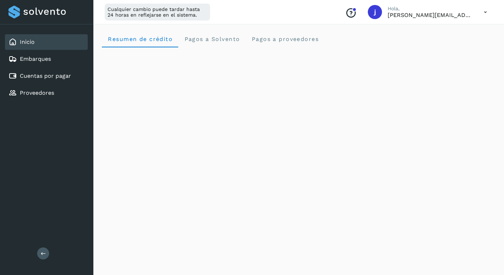 The height and width of the screenshot is (275, 504). I want to click on div: Embarques, so click(46, 59).